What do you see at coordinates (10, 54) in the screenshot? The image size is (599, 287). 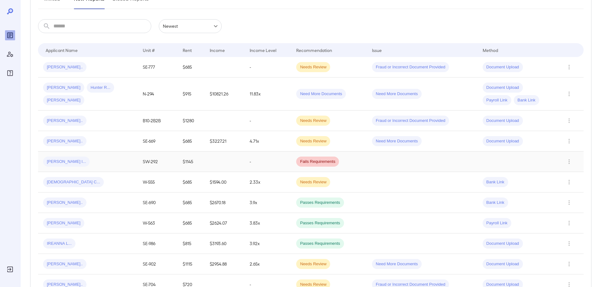 I see `div: Manage Users` at bounding box center [10, 54].